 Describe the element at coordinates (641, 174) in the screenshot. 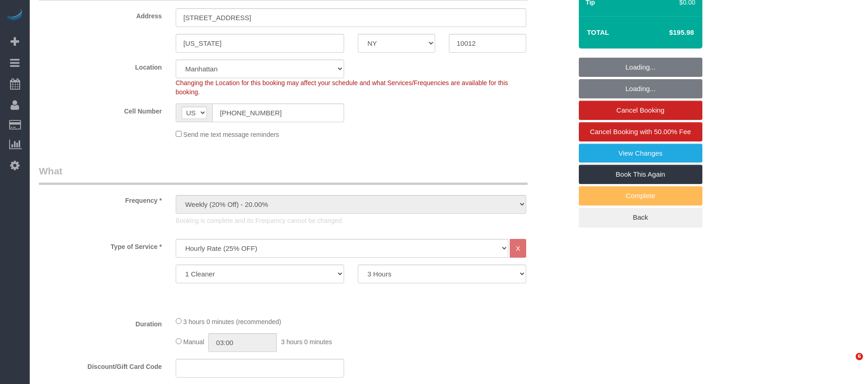

I see `a: Book This Again` at that location.